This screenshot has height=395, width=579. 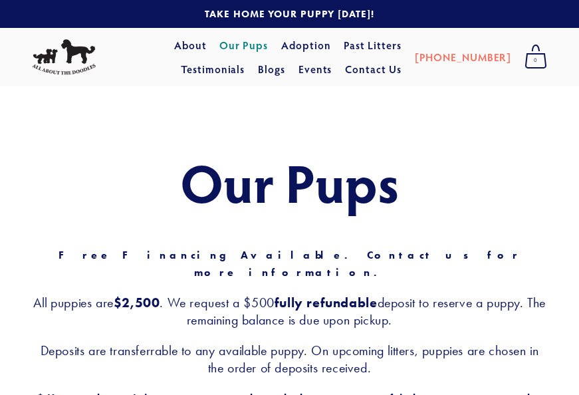 I want to click on strong: Free Financing Available. Contact us for more information., so click(x=295, y=263).